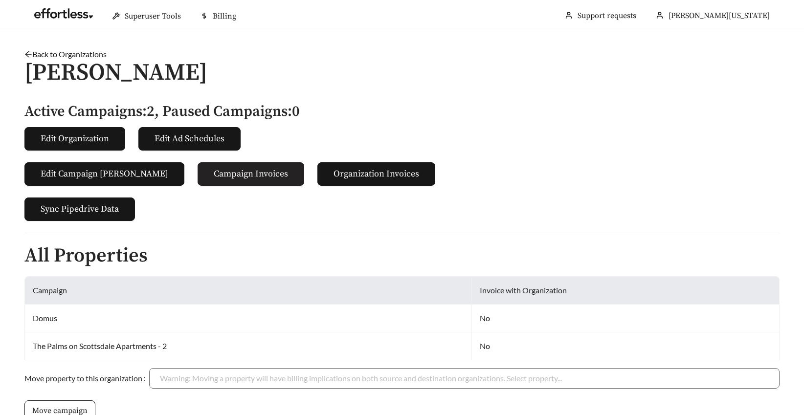 The image size is (804, 415). I want to click on button: Edit Organization, so click(75, 139).